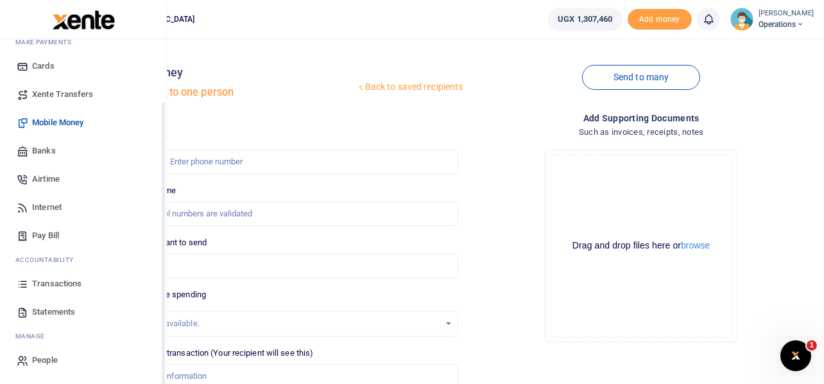  I want to click on span: Xente Transfers, so click(63, 94).